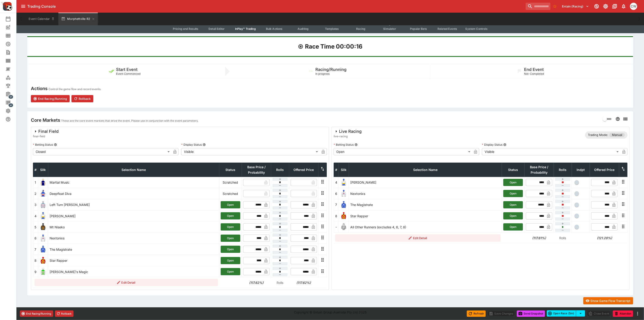 This screenshot has width=644, height=320. Describe the element at coordinates (403, 152) in the screenshot. I see `div: Open` at that location.